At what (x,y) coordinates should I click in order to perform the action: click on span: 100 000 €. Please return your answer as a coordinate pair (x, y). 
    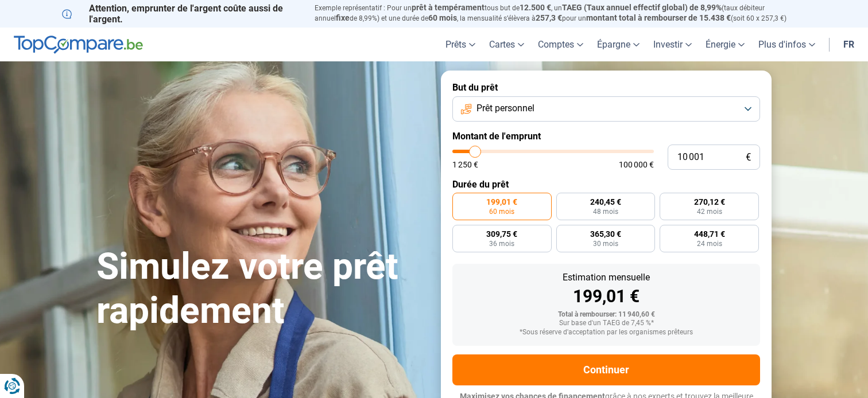
    Looking at the image, I should click on (636, 164).